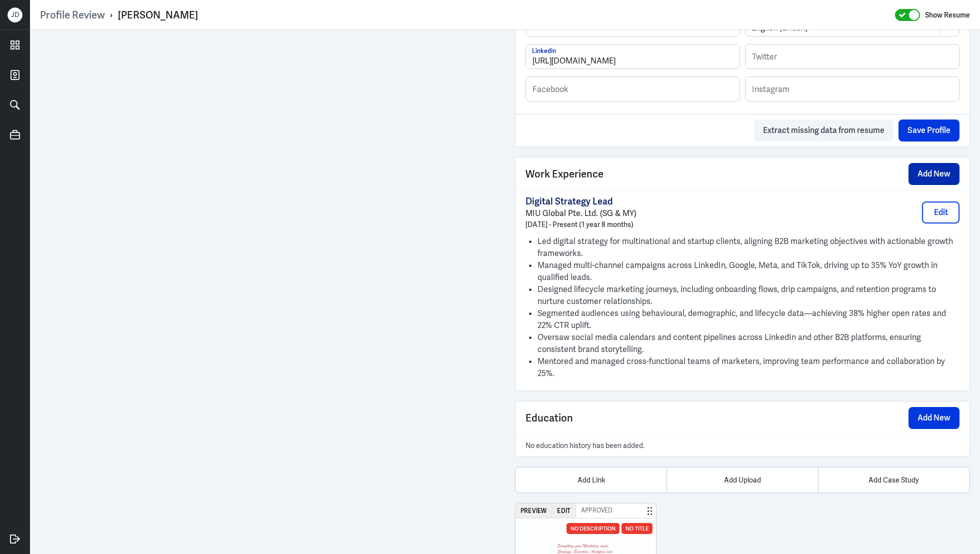  I want to click on span: Work Experience, so click(565, 174).